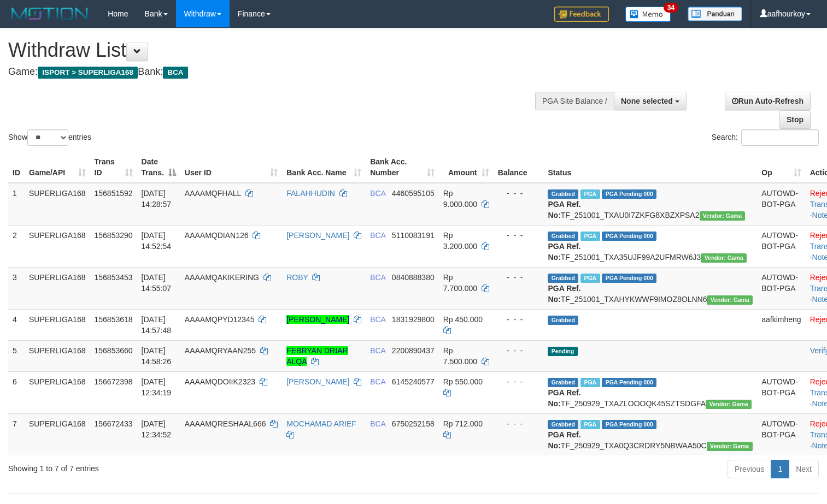  What do you see at coordinates (17, 434) in the screenshot?
I see `td: 7` at bounding box center [17, 434].